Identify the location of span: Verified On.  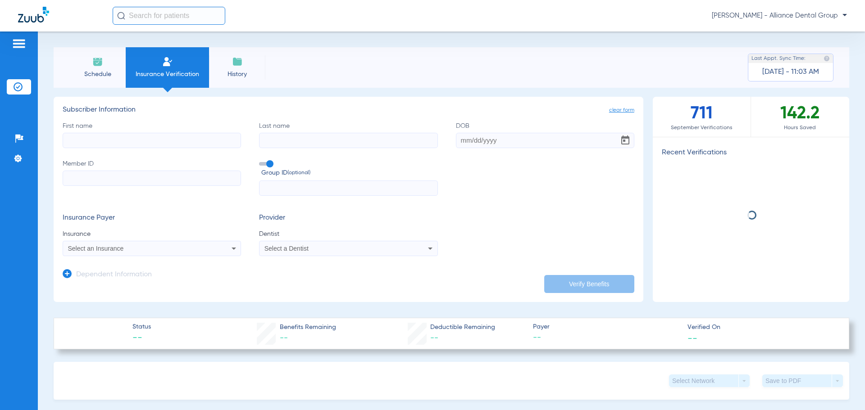
(760, 327).